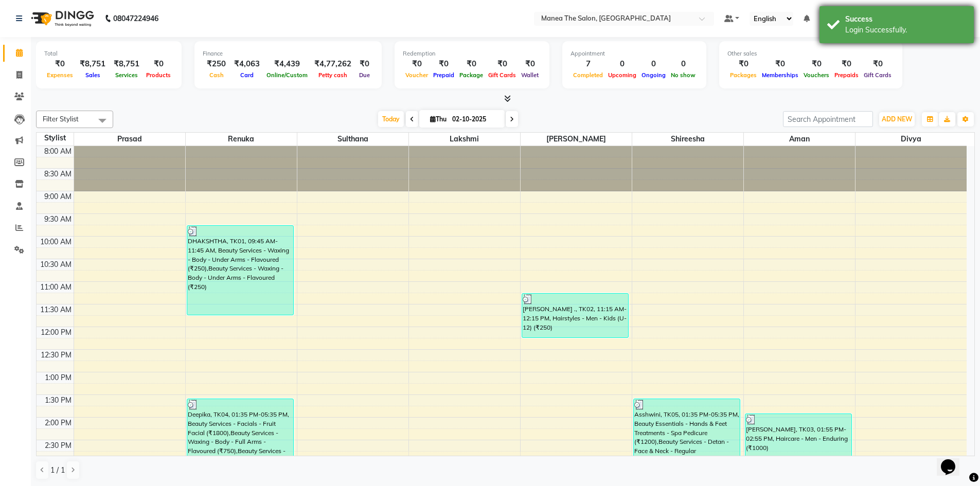  I want to click on span: Memberships, so click(779, 76).